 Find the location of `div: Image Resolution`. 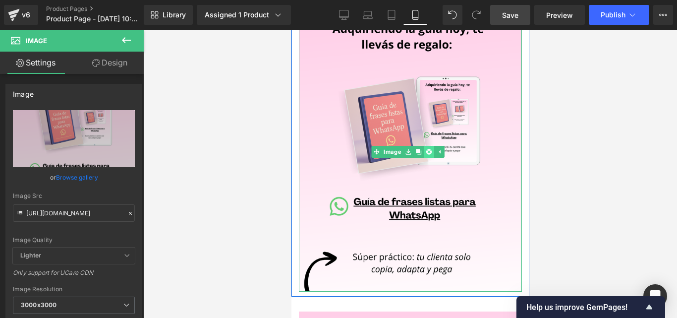

div: Image Resolution is located at coordinates (74, 289).